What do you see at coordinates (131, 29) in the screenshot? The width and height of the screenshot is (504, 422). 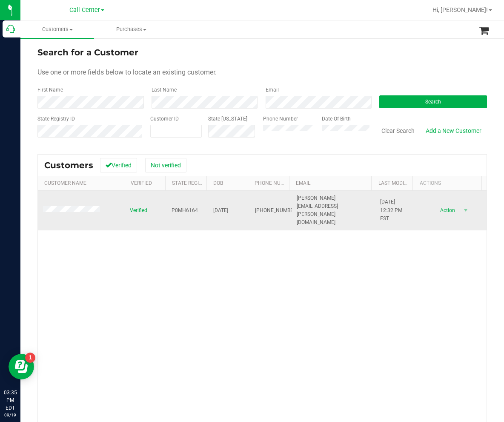 I see `span: Purchases` at bounding box center [131, 29].